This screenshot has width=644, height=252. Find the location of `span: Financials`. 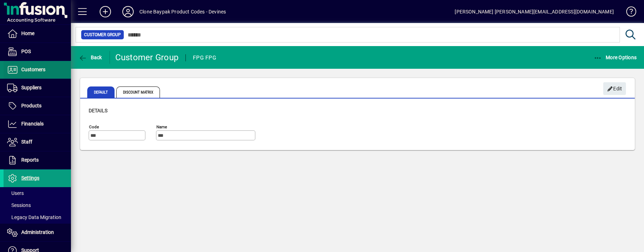

span: Financials is located at coordinates (32, 124).